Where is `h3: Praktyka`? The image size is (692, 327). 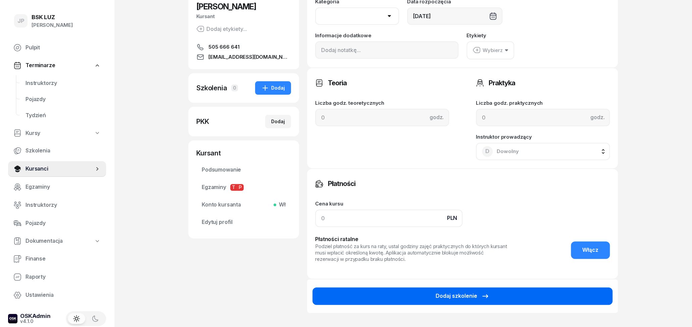
h3: Praktyka is located at coordinates (502, 83).